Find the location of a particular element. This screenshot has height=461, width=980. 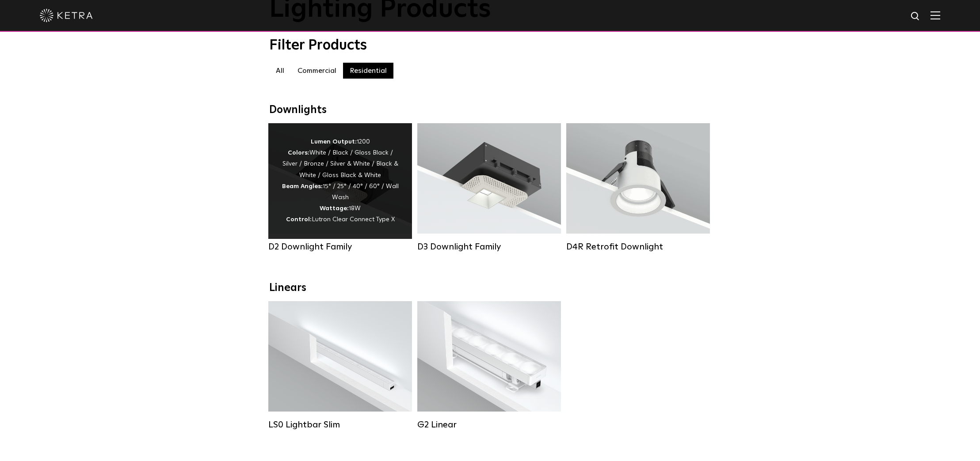

img: ketra-logo-2019-white is located at coordinates (66, 15).